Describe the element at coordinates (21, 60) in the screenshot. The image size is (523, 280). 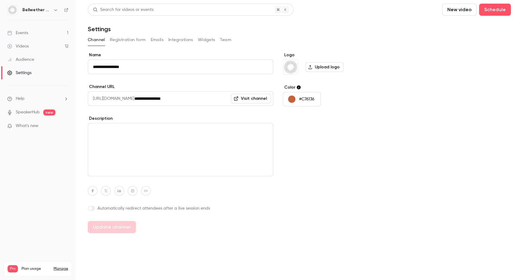
I see `div: Audience` at that location.